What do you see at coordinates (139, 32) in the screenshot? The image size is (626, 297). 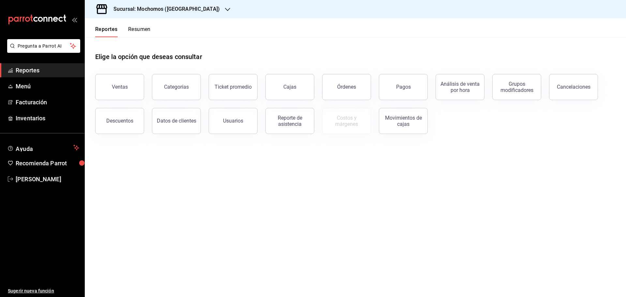 I see `button: Resumen` at bounding box center [139, 32].